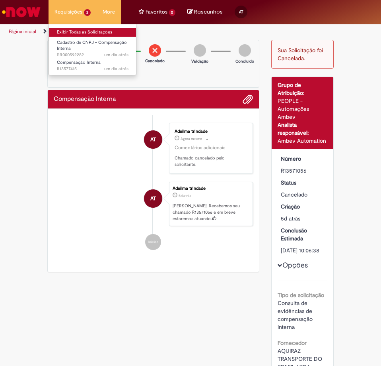 This screenshot has width=381, height=366. What do you see at coordinates (85, 99) in the screenshot?
I see `h2: Compensação Interna Histórico de tíquete` at bounding box center [85, 99].